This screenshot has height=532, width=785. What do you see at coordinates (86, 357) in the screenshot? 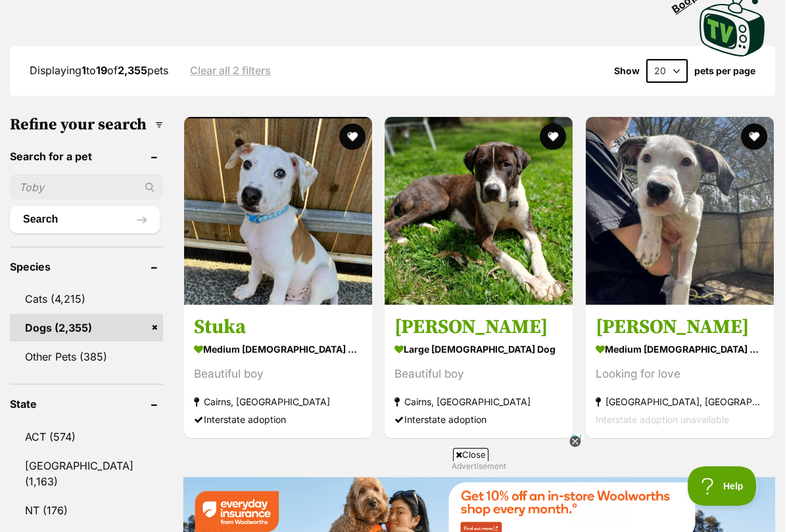
I see `a: Other Pets (385)` at bounding box center [86, 357].